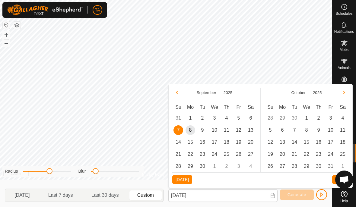 The height and width of the screenshot is (207, 356). I want to click on span: 25, so click(343, 155).